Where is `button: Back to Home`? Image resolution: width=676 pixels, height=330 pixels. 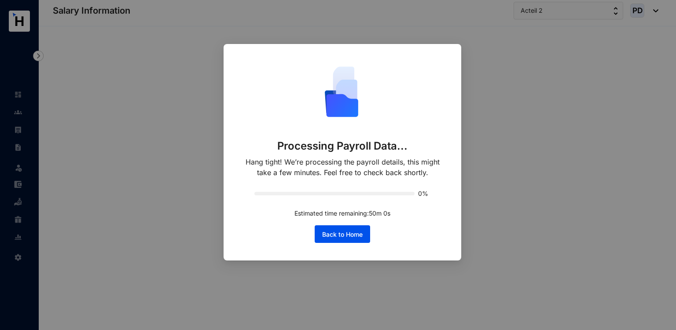
button: Back to Home is located at coordinates (342, 234).